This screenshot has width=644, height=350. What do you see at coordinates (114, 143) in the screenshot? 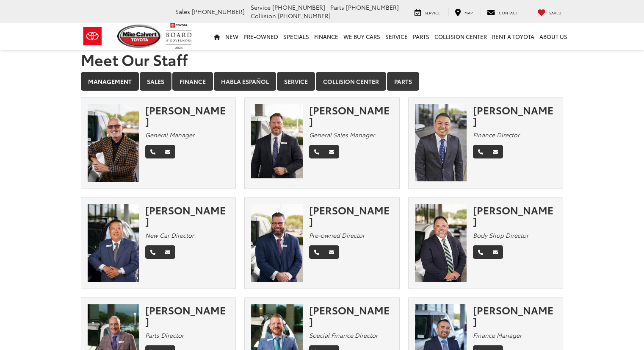
I see `img: Mike Gorbet` at bounding box center [114, 143].